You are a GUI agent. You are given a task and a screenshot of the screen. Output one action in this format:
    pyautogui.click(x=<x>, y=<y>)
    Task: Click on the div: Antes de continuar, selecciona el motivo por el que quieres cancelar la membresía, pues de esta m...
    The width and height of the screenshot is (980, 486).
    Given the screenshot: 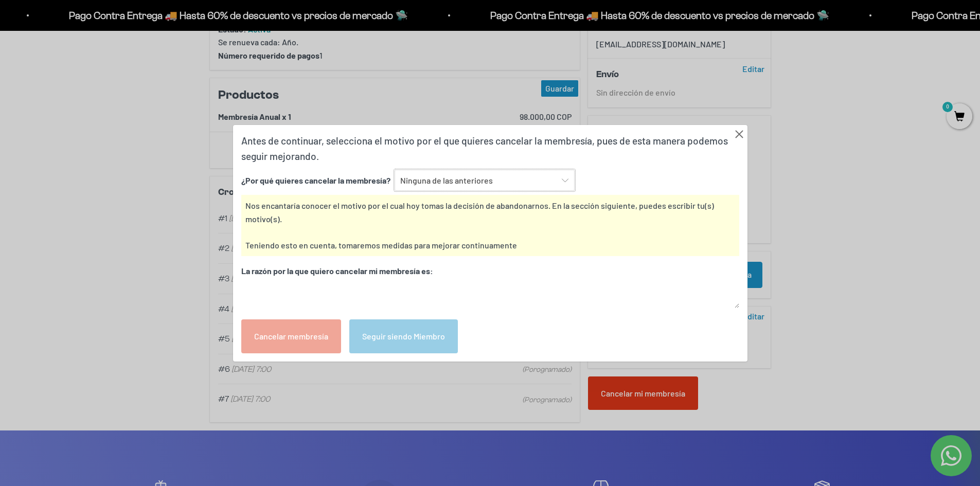 What is the action you would take?
    pyautogui.click(x=491, y=148)
    